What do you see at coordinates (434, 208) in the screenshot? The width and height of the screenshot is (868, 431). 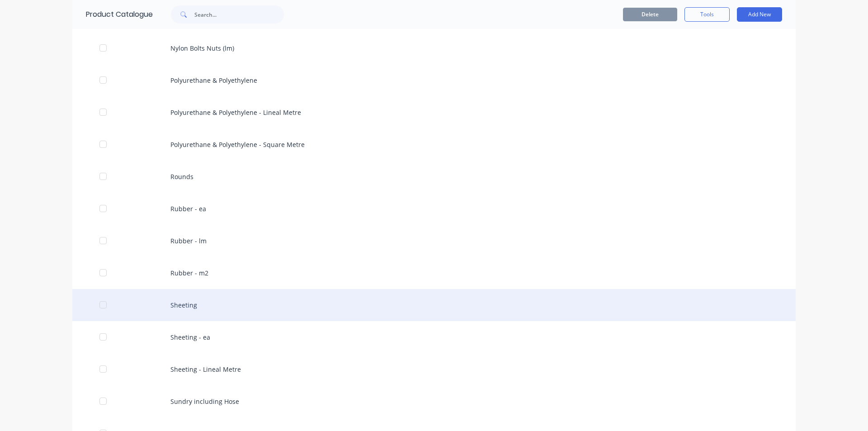 I see `div: Rubber - ea` at bounding box center [434, 208].